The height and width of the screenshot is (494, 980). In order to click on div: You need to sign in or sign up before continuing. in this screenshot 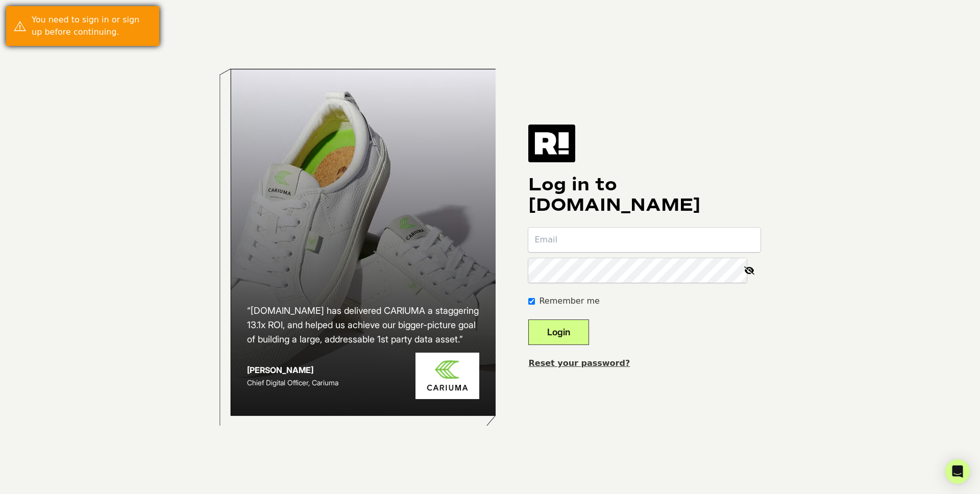, I will do `click(91, 26)`.